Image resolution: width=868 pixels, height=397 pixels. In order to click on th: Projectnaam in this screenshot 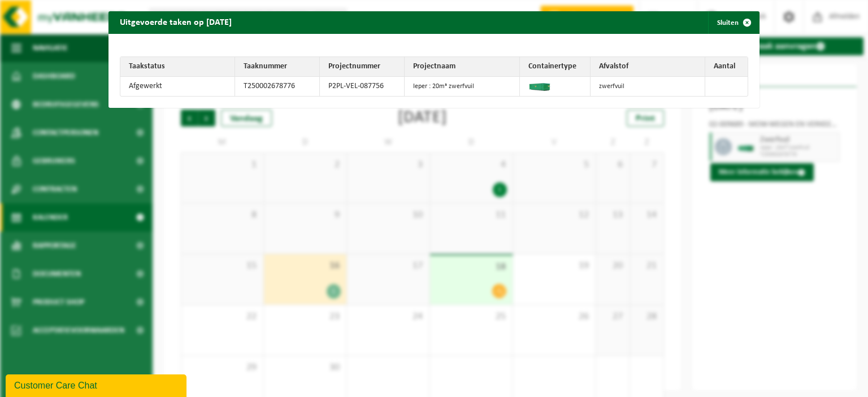, I will do `click(462, 67)`.